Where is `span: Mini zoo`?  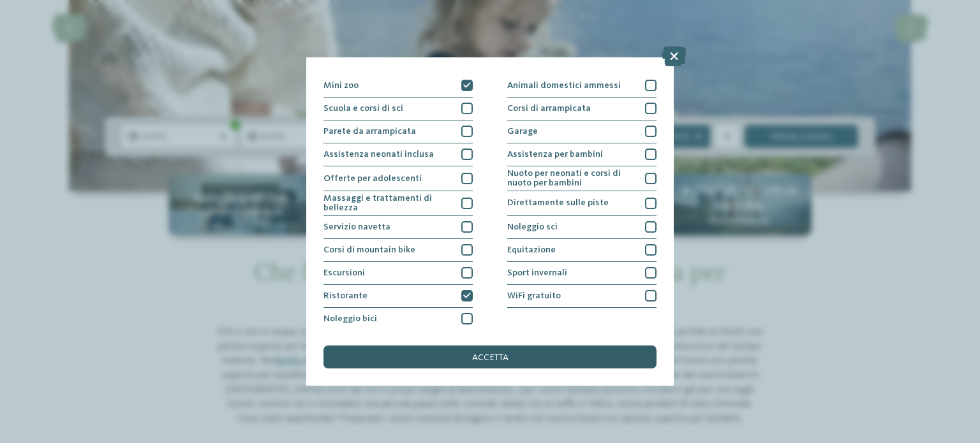 span: Mini zoo is located at coordinates (341, 85).